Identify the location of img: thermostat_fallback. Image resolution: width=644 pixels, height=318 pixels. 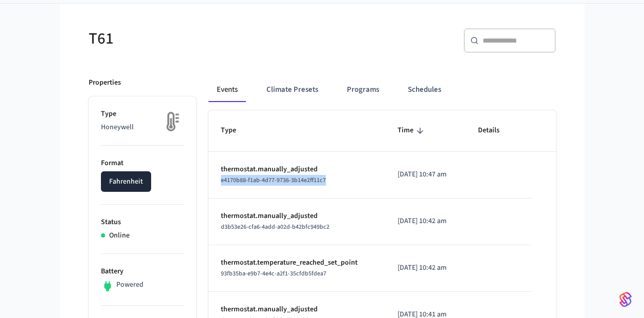
(171, 122).